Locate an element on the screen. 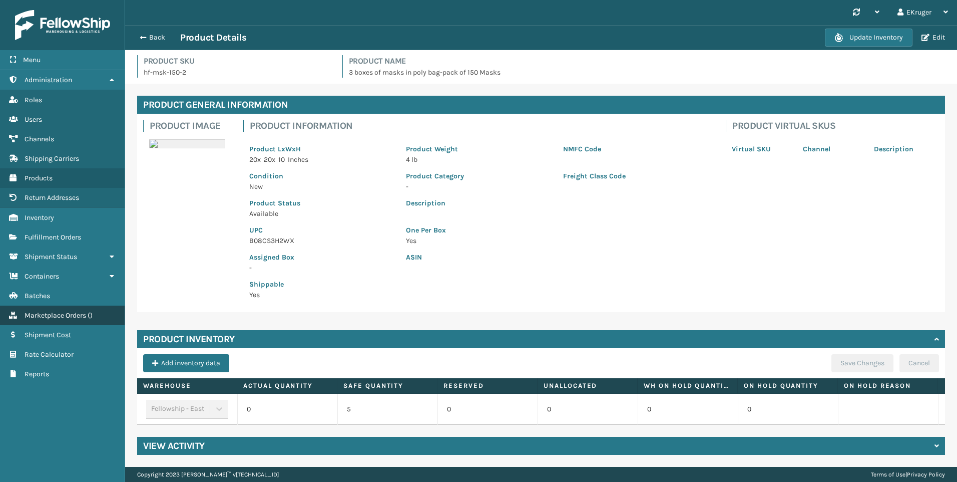  span: Fulfillment Orders is located at coordinates (53, 237).